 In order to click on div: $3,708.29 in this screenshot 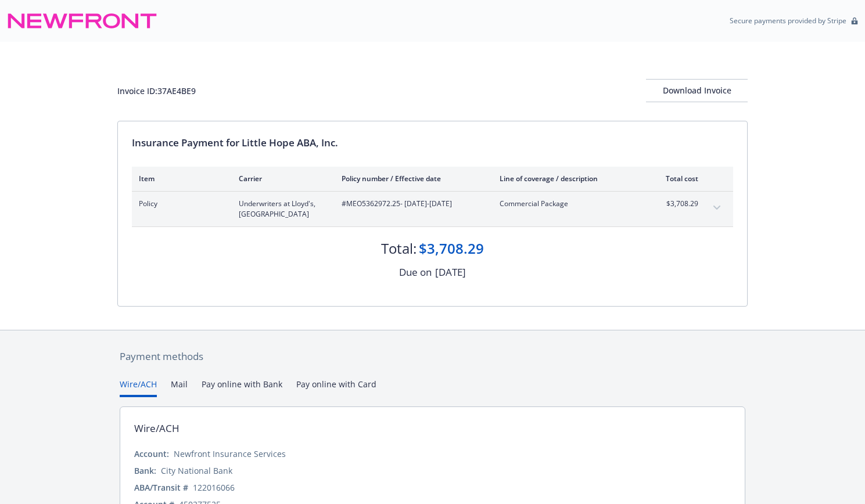, I will do `click(451, 249)`.